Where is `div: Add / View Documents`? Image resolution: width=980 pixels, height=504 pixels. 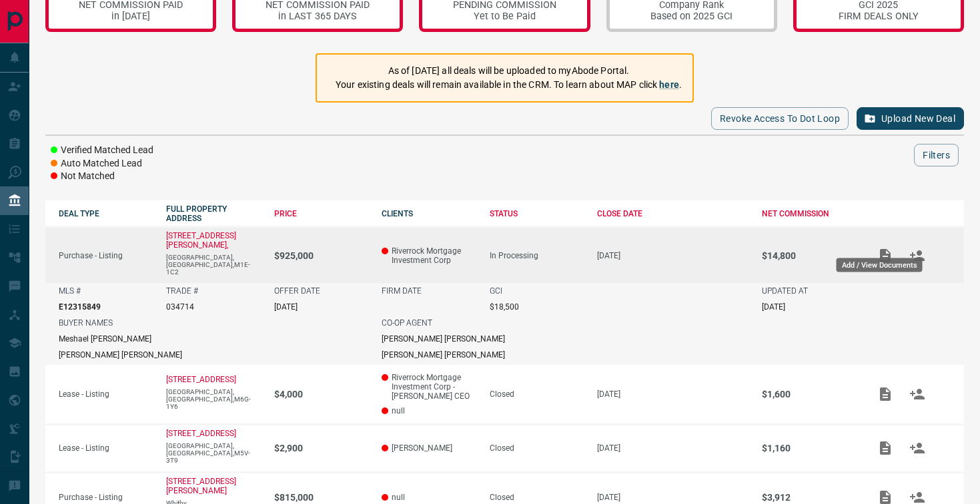 div: Add / View Documents is located at coordinates (879, 265).